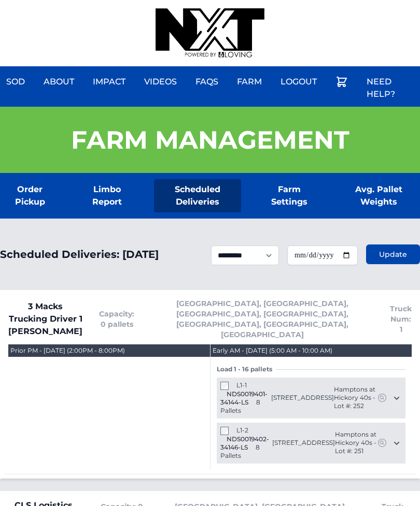 This screenshot has width=420, height=506. I want to click on span: NDS0019402-34146-LS, so click(245, 443).